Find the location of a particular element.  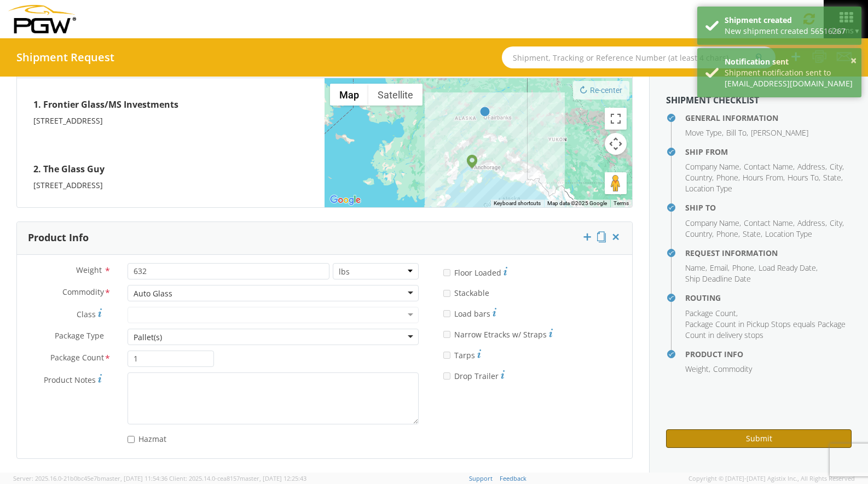

input: Narrow Etracks w/ Straps is located at coordinates (447, 334).